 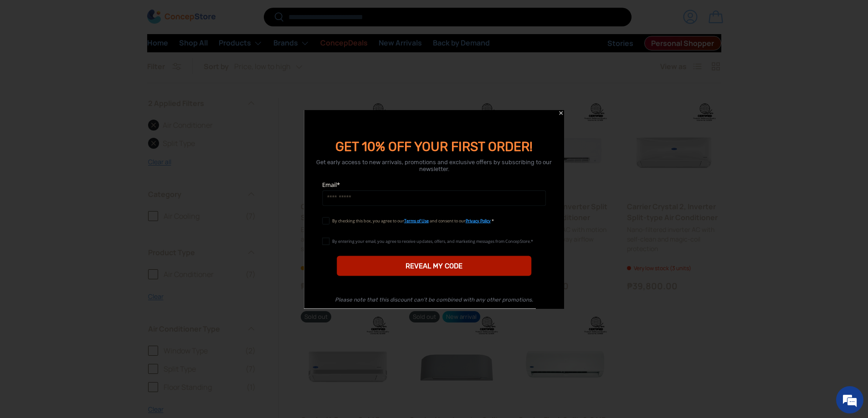 I want to click on a: Terms of Use, so click(x=417, y=221).